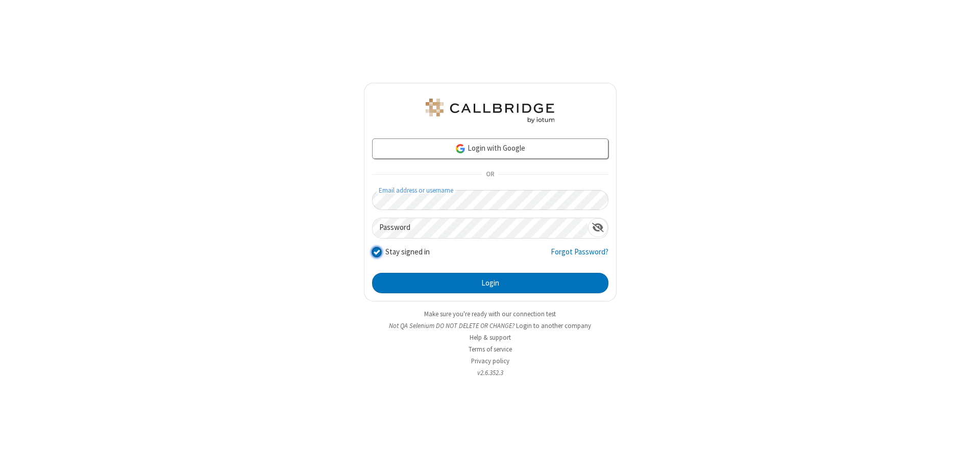  Describe the element at coordinates (490, 111) in the screenshot. I see `img: QA Selenium DO NOT DELETE OR CHANGE` at that location.